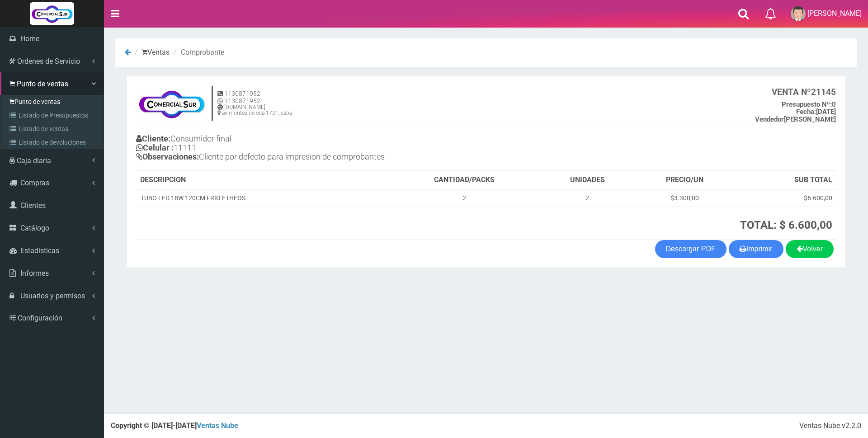  What do you see at coordinates (691, 249) in the screenshot?
I see `a: Descargar PDF` at bounding box center [691, 249].